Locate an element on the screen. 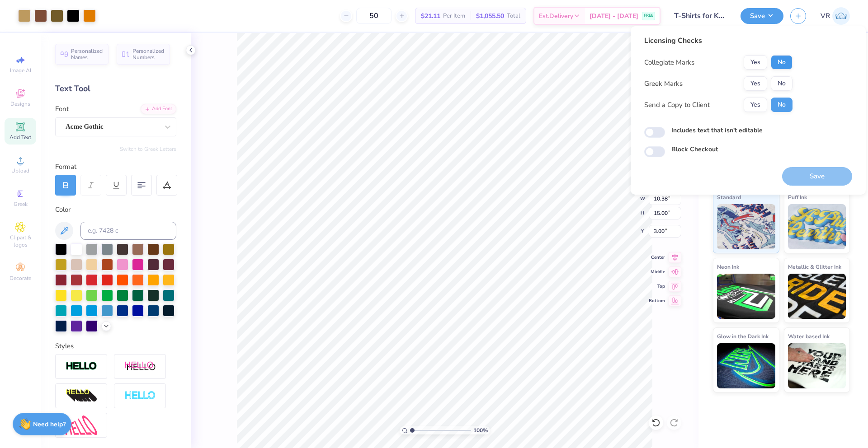  span: Greek is located at coordinates (21, 204).